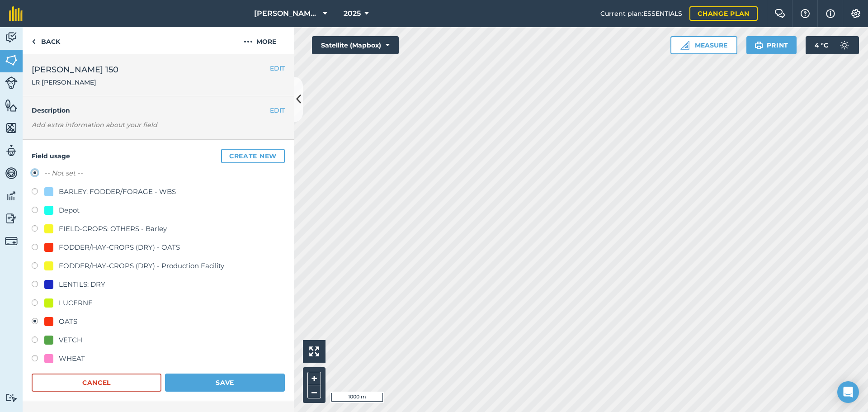 The width and height of the screenshot is (868, 412). What do you see at coordinates (856, 13) in the screenshot?
I see `img: A cog icon` at bounding box center [856, 13].